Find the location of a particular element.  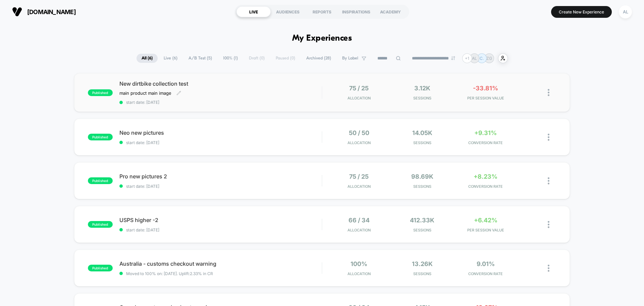

img: Visually logo is located at coordinates (17, 12).